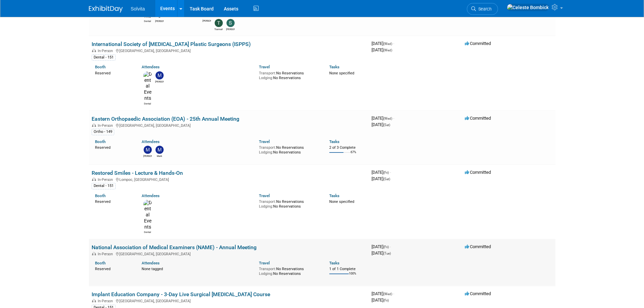 The width and height of the screenshot is (644, 308). I want to click on div: Ryan Brateris, so click(159, 21).